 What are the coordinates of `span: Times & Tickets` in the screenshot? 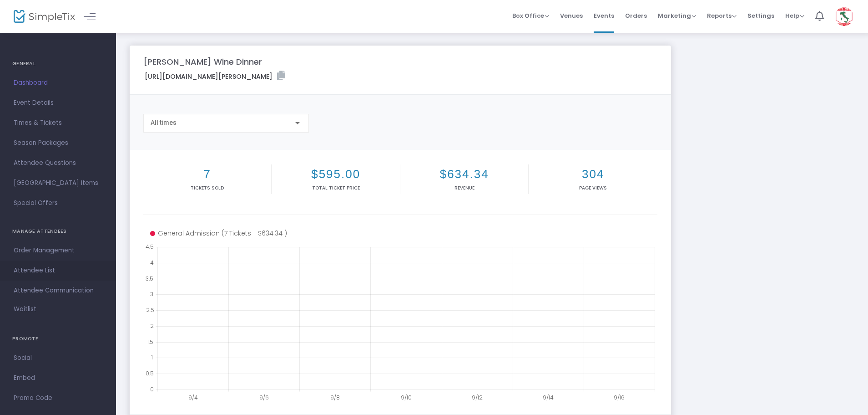 It's located at (58, 123).